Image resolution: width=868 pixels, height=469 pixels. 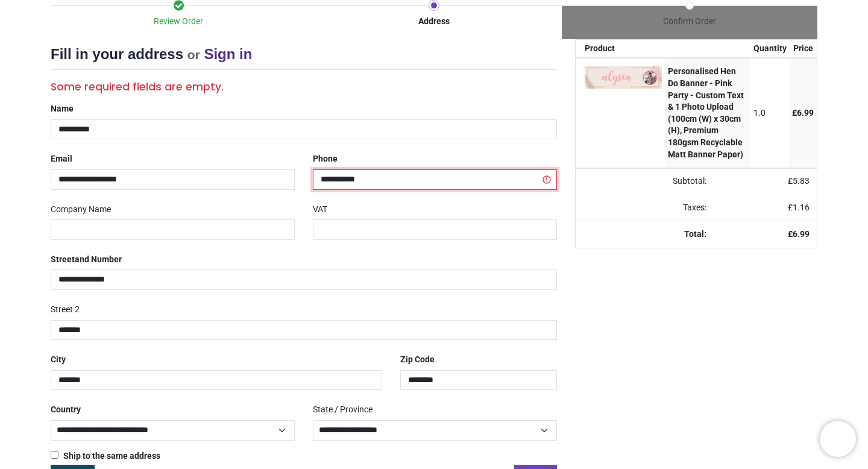 I want to click on strong: Personalised Hen Do Banner - Pink Party - Custom Text & 1 Photo Upload (100cm (W) x 30cm (H), Pre..., so click(x=706, y=112).